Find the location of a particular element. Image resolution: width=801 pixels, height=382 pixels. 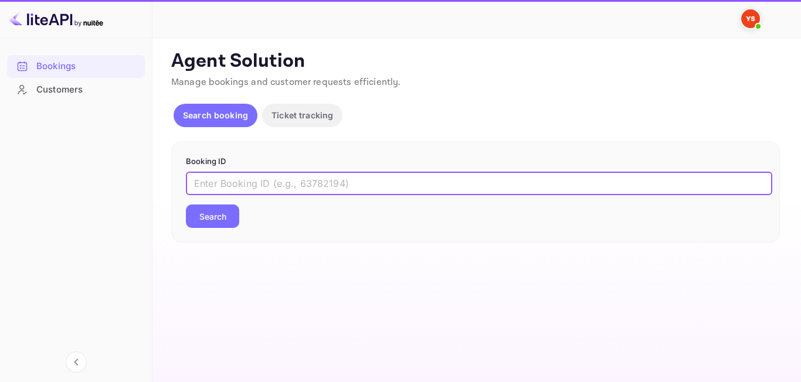

img: LiteAPI logo is located at coordinates (56, 19).